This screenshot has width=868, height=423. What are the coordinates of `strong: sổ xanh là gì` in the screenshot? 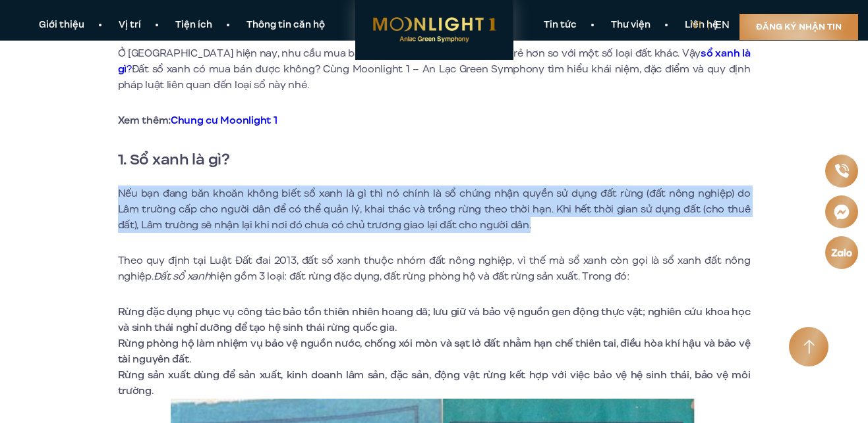 It's located at (434, 61).